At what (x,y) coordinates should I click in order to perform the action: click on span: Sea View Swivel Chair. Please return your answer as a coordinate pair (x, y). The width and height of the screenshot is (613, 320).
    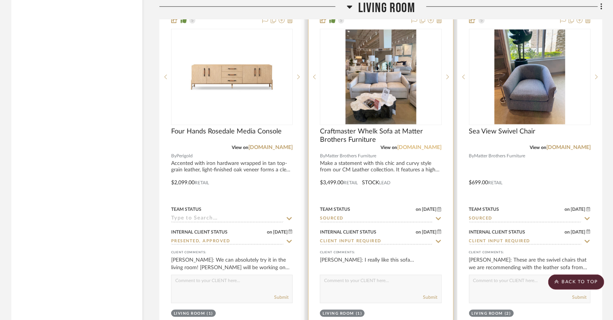
    Looking at the image, I should click on (502, 131).